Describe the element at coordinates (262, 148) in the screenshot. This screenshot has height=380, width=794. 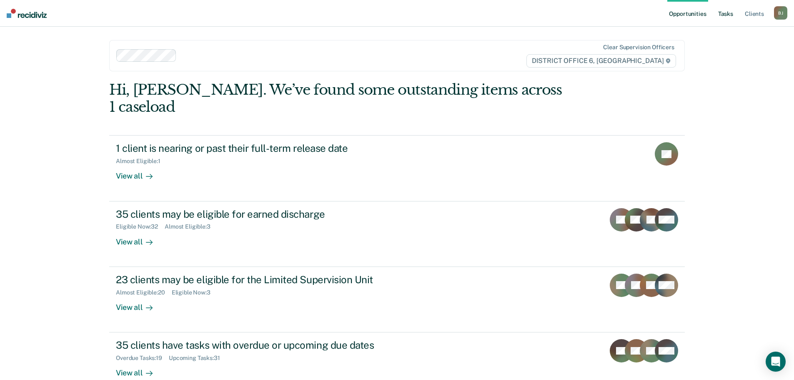
I see `div: 1 client is nearing or past their full-term release date` at that location.